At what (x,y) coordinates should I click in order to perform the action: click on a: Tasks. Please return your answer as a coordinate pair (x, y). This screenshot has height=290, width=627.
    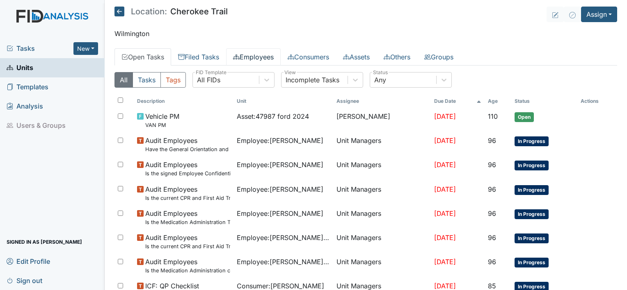
    Looking at the image, I should click on (40, 48).